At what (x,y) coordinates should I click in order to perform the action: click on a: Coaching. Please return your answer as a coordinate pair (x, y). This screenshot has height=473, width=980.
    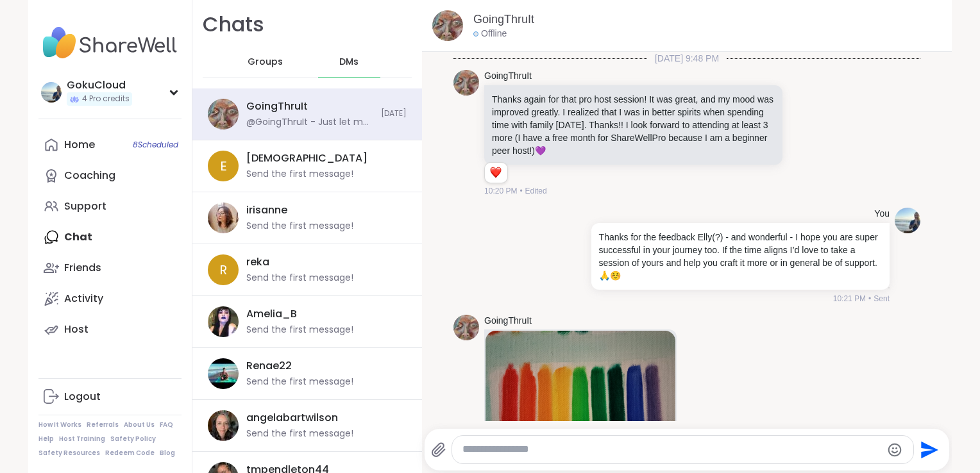
    Looking at the image, I should click on (110, 175).